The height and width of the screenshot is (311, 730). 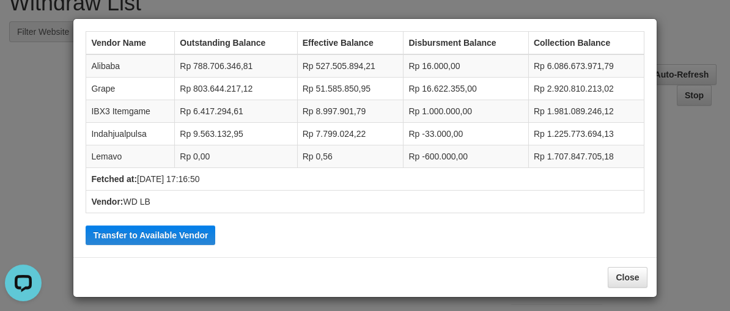 What do you see at coordinates (114, 179) in the screenshot?
I see `b: Fetched at:` at bounding box center [114, 179].